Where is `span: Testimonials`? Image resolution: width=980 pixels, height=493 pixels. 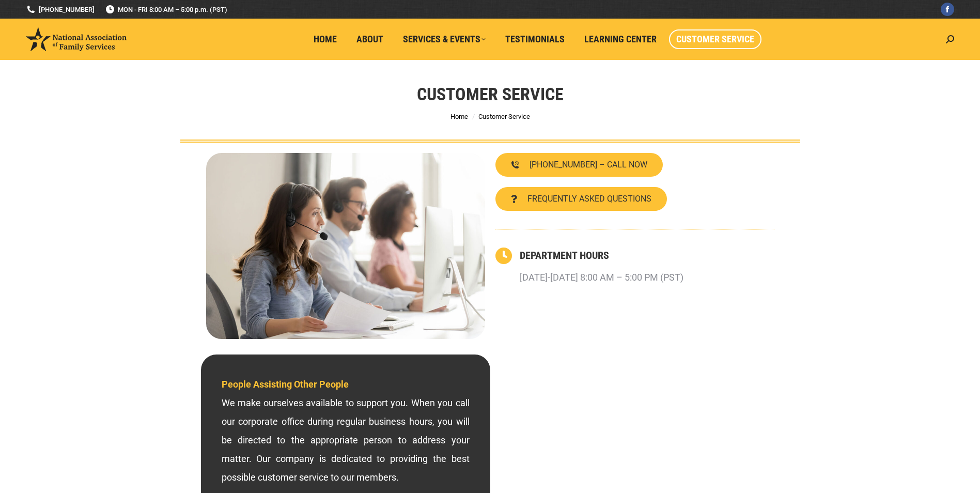
span: Testimonials is located at coordinates (535, 39).